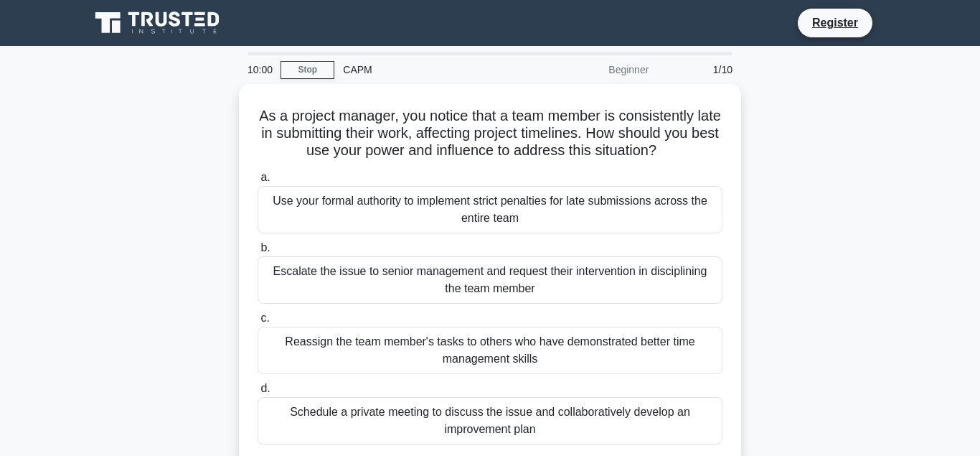  What do you see at coordinates (265, 176) in the screenshot?
I see `span: a.` at bounding box center [265, 176].